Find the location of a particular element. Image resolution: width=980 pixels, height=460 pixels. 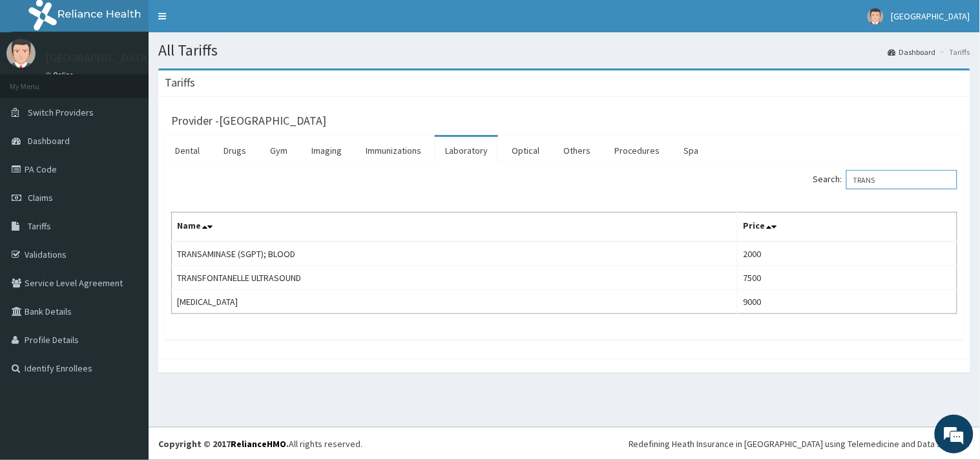

td: 9000 is located at coordinates (848, 302).